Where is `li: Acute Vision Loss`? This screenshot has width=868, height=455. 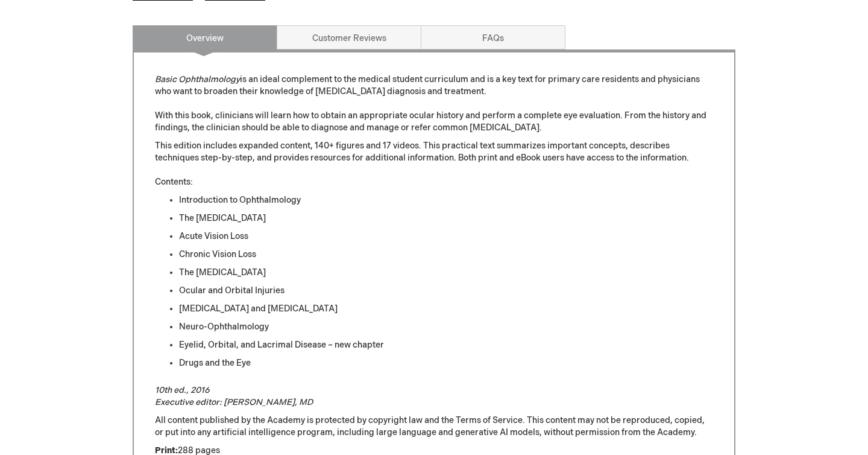
li: Acute Vision Loss is located at coordinates (446, 236).